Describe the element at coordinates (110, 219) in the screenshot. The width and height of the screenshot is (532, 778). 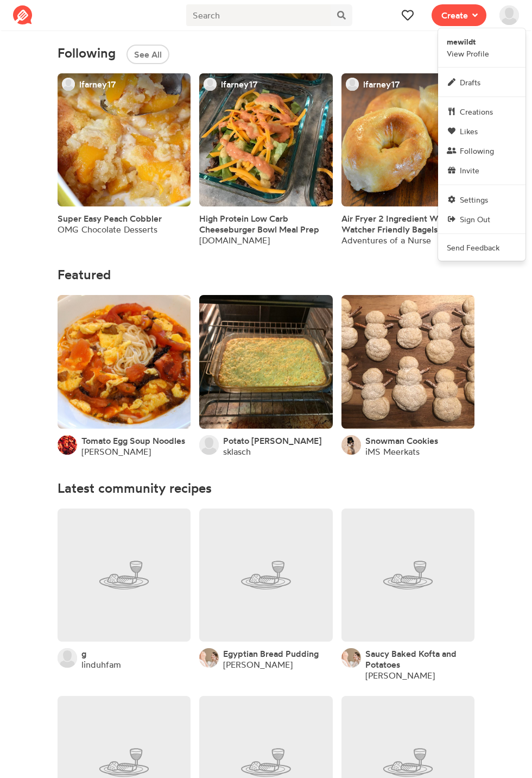
I see `span: Super Easy Peach Cobbler` at that location.